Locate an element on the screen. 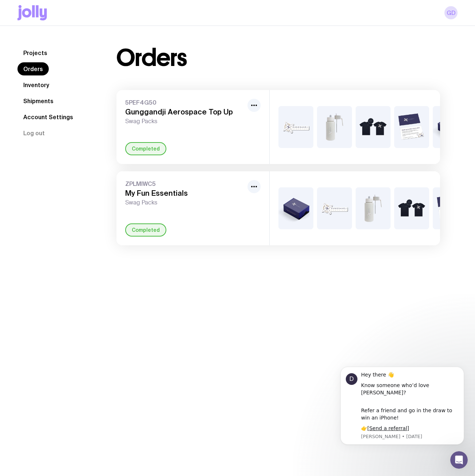  div: message notification from David, 3w ago. Hey there 👋 Know someone who’d love Jolly? Refer a frien... is located at coordinates (73, 43).